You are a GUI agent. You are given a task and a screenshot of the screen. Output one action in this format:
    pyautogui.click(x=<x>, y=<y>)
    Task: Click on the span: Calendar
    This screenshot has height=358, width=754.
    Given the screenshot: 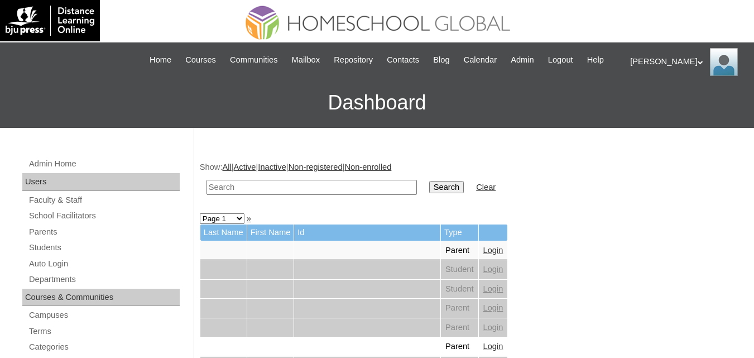 What is the action you would take?
    pyautogui.click(x=480, y=60)
    